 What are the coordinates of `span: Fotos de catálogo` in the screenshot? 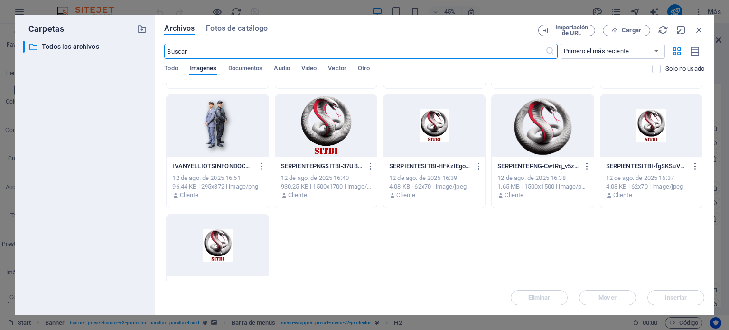 It's located at (237, 28).